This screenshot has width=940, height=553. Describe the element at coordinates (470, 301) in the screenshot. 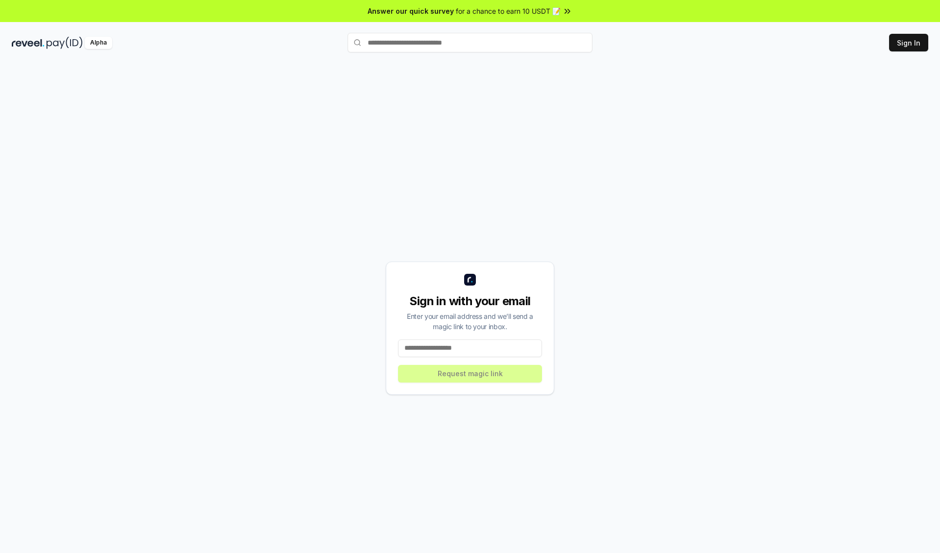

I see `div: Sign in with your email` at that location.